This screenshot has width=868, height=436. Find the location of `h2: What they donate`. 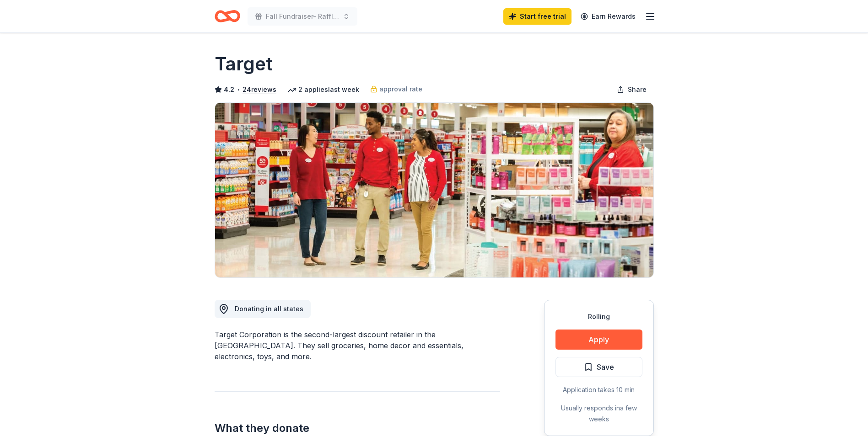

h2: What they donate is located at coordinates (357, 428).